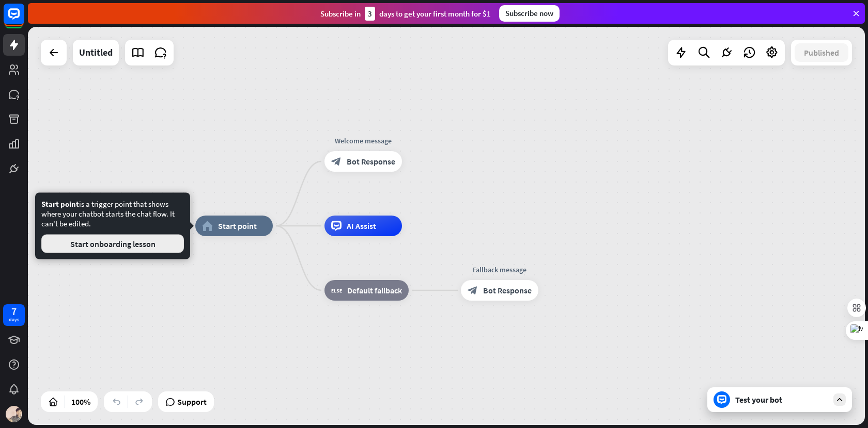 The width and height of the screenshot is (868, 428). What do you see at coordinates (529, 13) in the screenshot?
I see `div: Subscribe now` at bounding box center [529, 13].